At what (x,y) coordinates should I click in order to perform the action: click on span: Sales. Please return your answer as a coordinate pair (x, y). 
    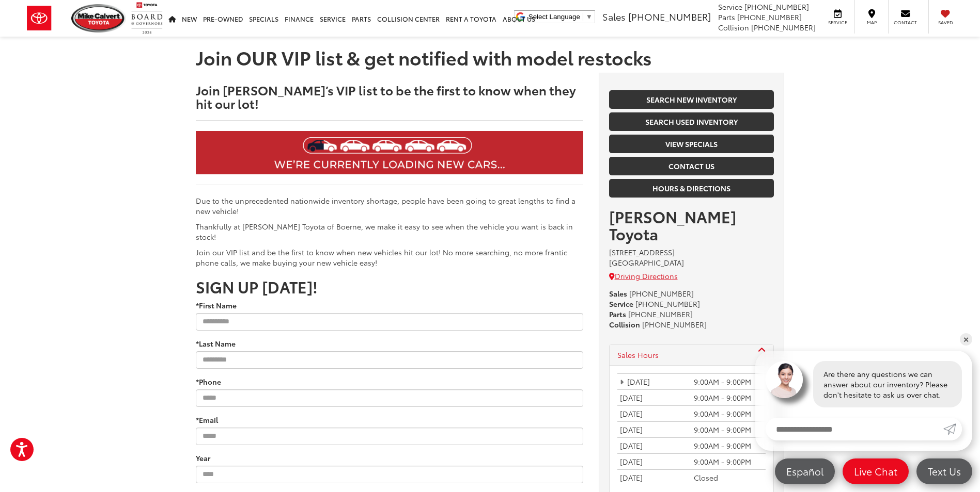
    Looking at the image, I should click on (614, 16).